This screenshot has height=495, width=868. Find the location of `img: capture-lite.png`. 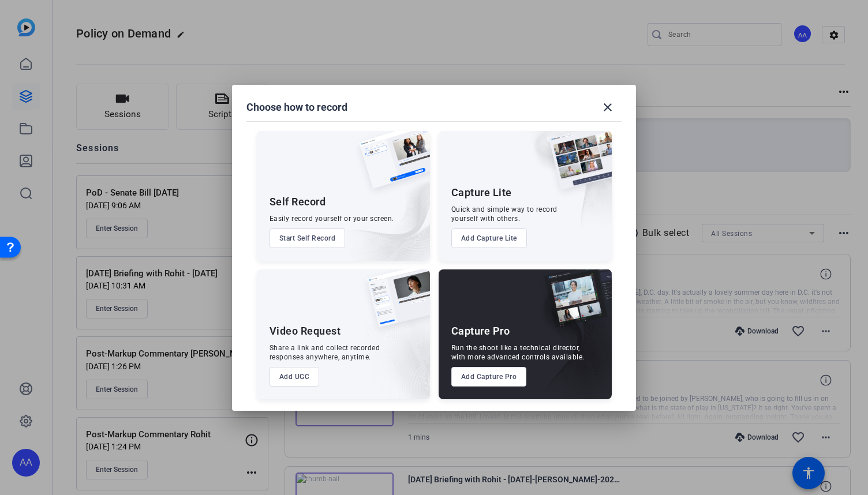

img: capture-lite.png is located at coordinates (576, 166).